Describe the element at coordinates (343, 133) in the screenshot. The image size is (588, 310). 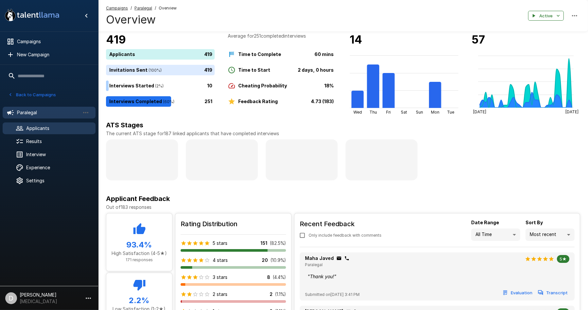
I see `p: The current ATS stage for 187 linked applicants that have completed interviews` at that location.